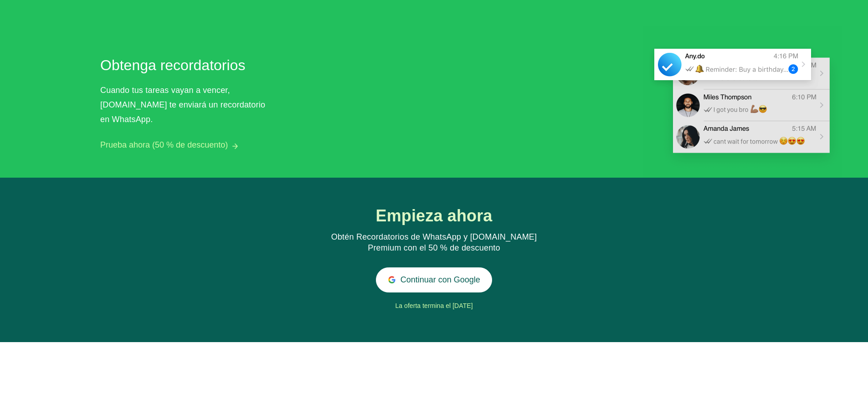 The height and width of the screenshot is (415, 868). Describe the element at coordinates (184, 65) in the screenshot. I see `h2: Obtenga recordatorios` at that location.